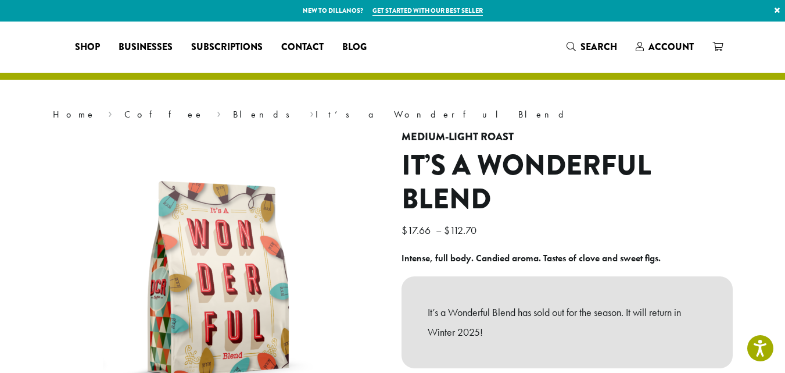  What do you see at coordinates (567, 182) in the screenshot?
I see `h1: It’s a Wonderful Blend` at bounding box center [567, 182].